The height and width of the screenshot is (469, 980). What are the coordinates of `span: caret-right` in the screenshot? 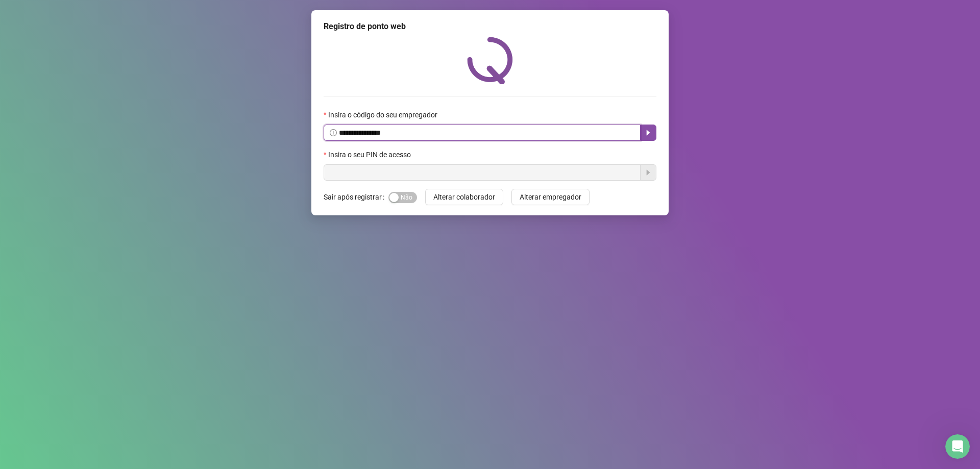 It's located at (648, 133).